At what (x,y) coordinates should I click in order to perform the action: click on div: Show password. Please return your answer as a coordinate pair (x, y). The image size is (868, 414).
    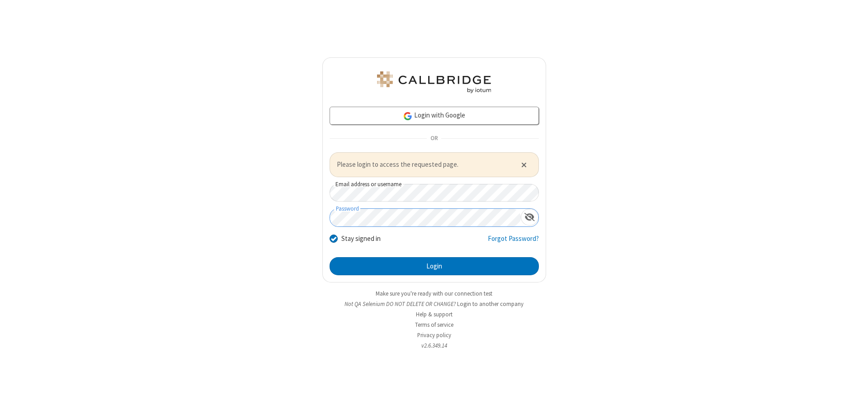
    Looking at the image, I should click on (530, 217).